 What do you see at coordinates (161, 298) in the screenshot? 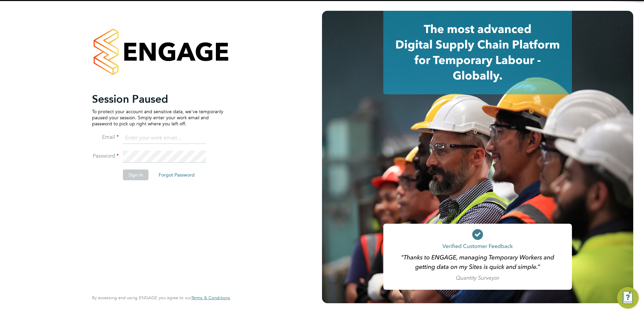
I see `span: By accessing and using ENGAGE you agree to our` at bounding box center [161, 298].